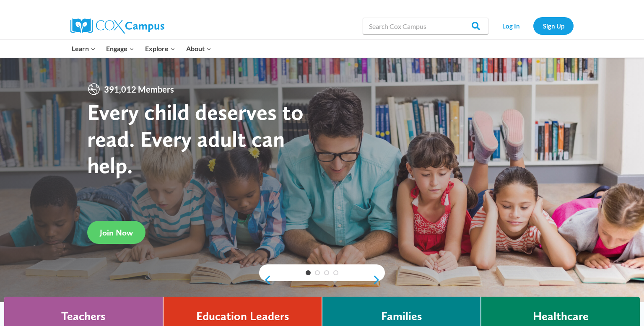  Describe the element at coordinates (84, 48) in the screenshot. I see `span: Learn` at that location.